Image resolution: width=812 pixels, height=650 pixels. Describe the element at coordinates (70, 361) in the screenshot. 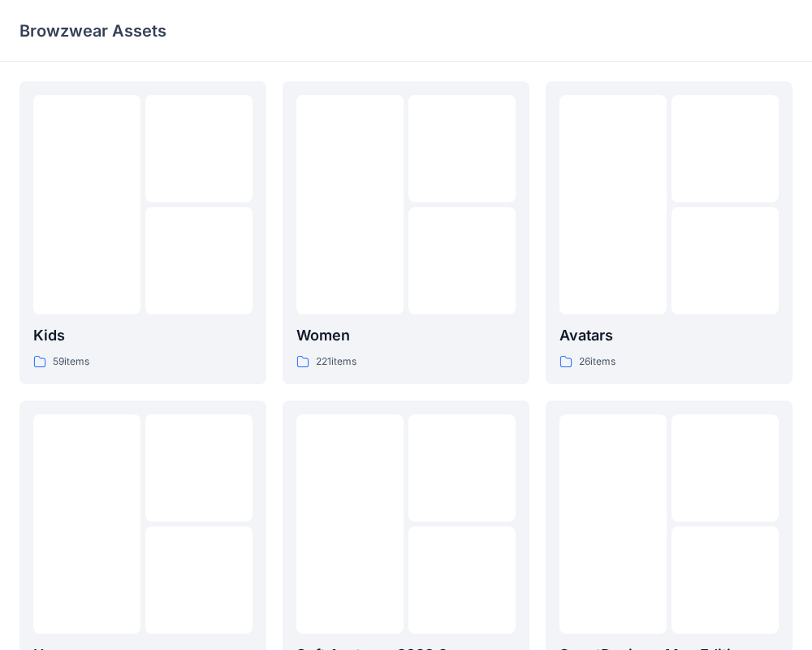

I see `p: 59 items` at that location.